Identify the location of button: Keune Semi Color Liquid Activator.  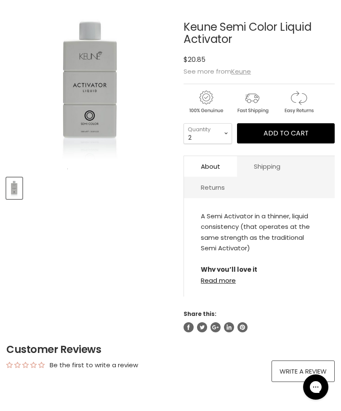
(14, 188).